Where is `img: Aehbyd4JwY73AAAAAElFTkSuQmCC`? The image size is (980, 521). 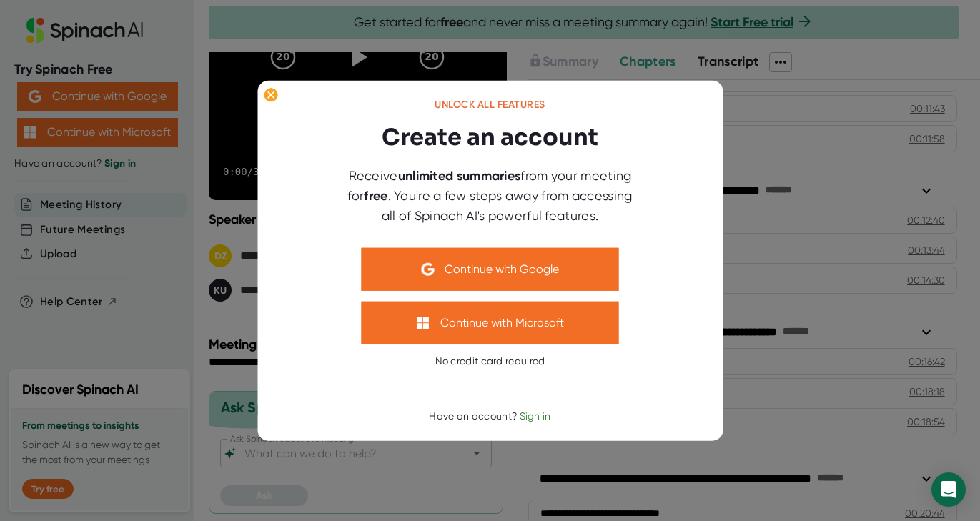
img: Aehbyd4JwY73AAAAAElFTkSuQmCC is located at coordinates (427, 269).